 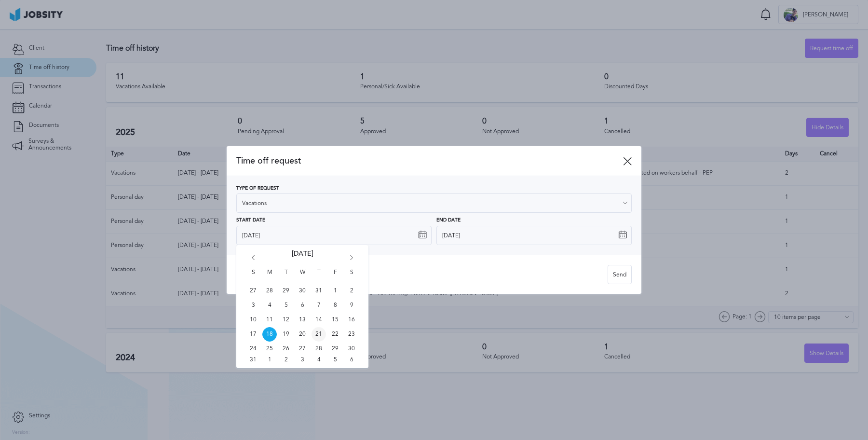 What do you see at coordinates (319, 320) in the screenshot?
I see `span: Thu Aug 14 2025` at bounding box center [319, 320].